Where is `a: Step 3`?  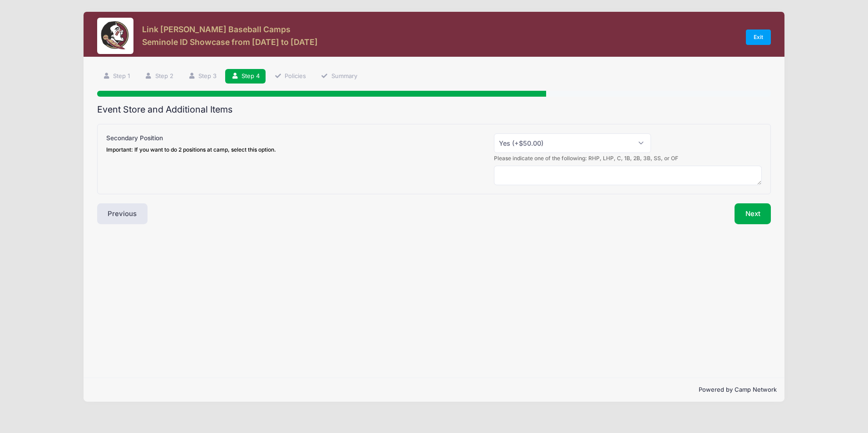
a: Step 3 is located at coordinates (202, 76).